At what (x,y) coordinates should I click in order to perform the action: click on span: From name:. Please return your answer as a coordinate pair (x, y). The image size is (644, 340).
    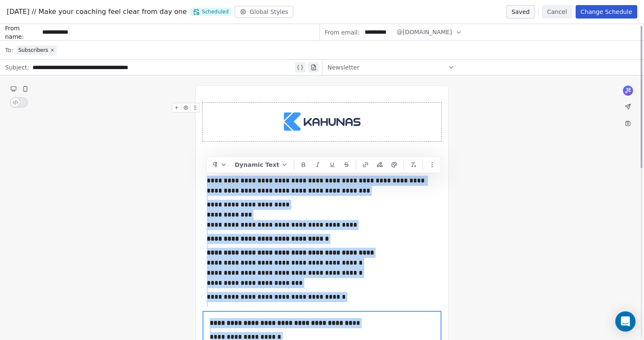
    Looking at the image, I should click on (22, 33).